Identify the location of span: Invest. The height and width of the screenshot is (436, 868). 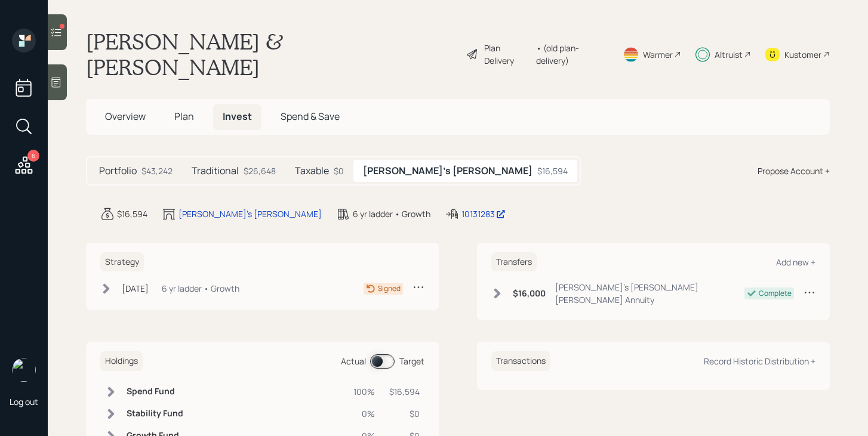
(237, 116).